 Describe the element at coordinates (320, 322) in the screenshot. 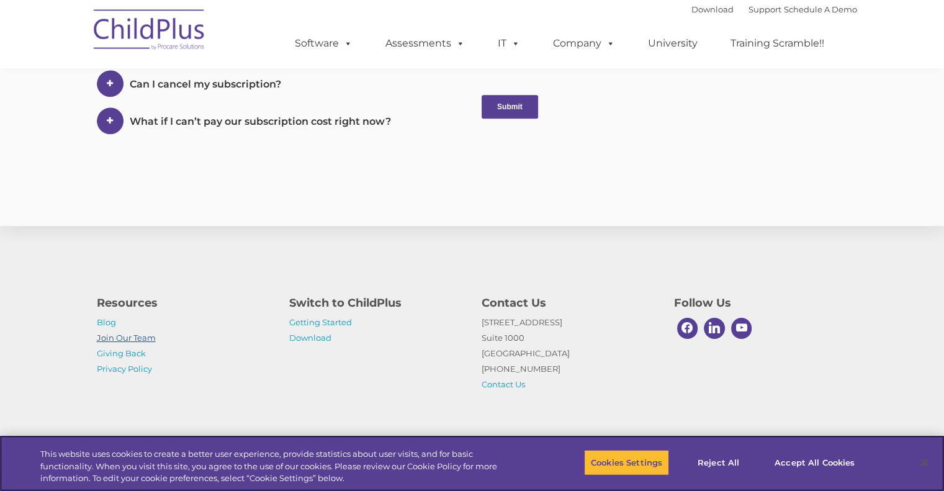

I see `a: Getting Started` at that location.